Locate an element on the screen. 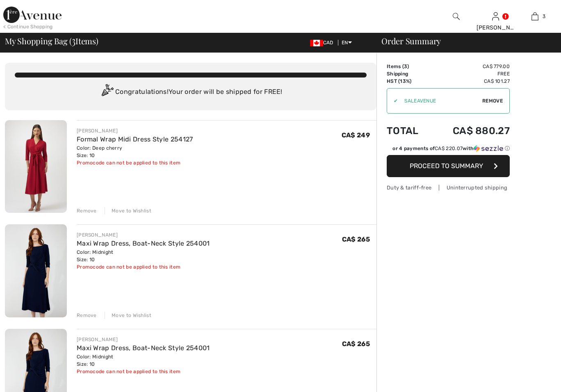 This screenshot has height=392, width=561. span: Remove is located at coordinates (493, 101).